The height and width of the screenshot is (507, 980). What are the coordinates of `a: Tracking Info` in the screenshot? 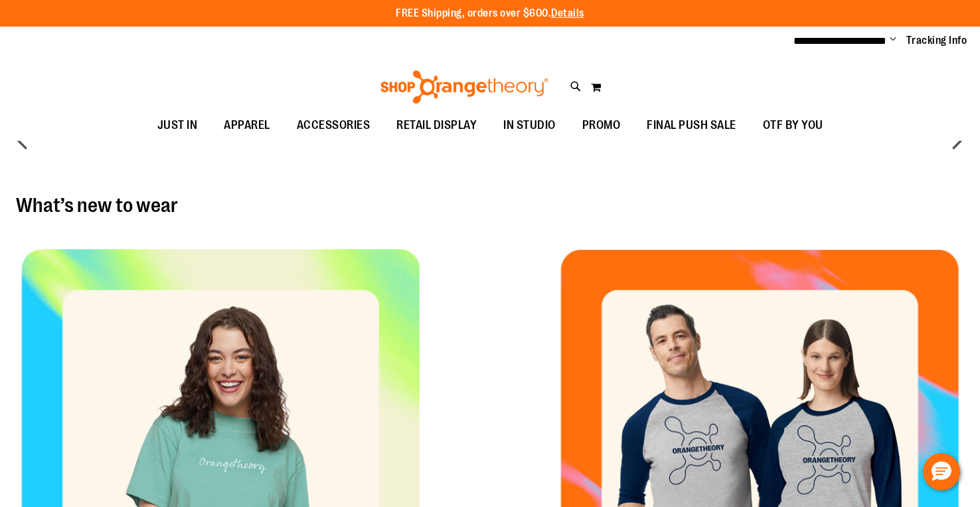 It's located at (937, 41).